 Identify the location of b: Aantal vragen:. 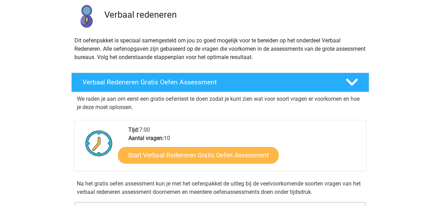
(146, 138).